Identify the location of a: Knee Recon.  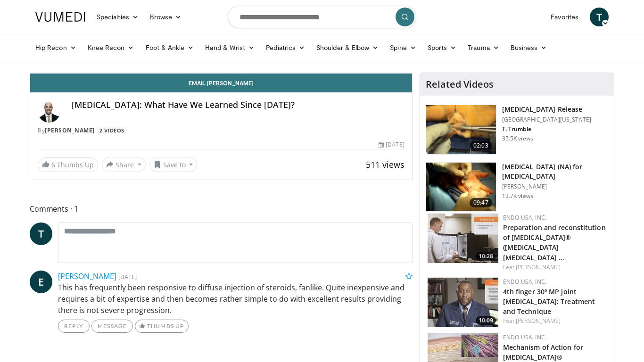
(111, 47).